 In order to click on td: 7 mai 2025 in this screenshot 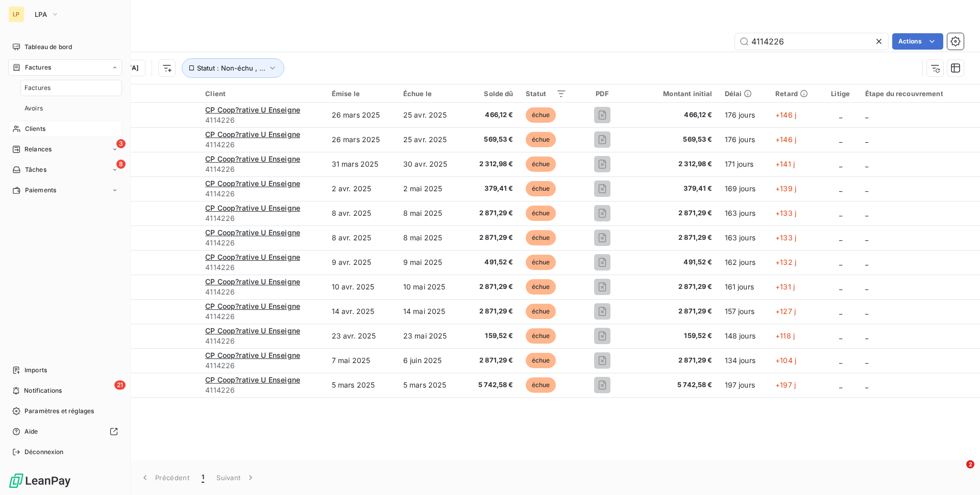, I will do `click(362, 361)`.